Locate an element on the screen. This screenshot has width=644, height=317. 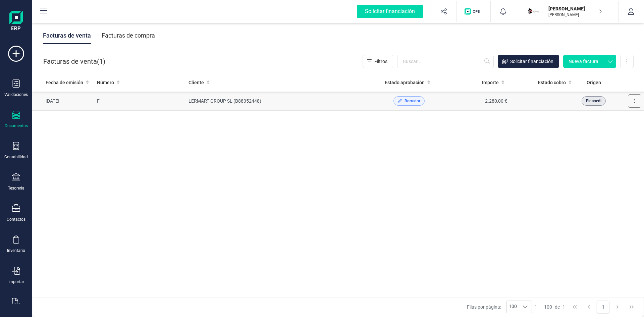
div: Importar is located at coordinates (16, 282).